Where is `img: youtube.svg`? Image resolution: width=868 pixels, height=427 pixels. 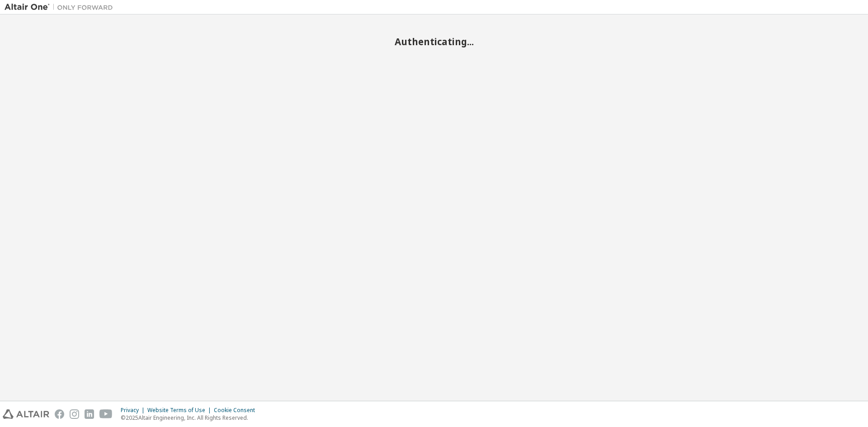 img: youtube.svg is located at coordinates (105, 414).